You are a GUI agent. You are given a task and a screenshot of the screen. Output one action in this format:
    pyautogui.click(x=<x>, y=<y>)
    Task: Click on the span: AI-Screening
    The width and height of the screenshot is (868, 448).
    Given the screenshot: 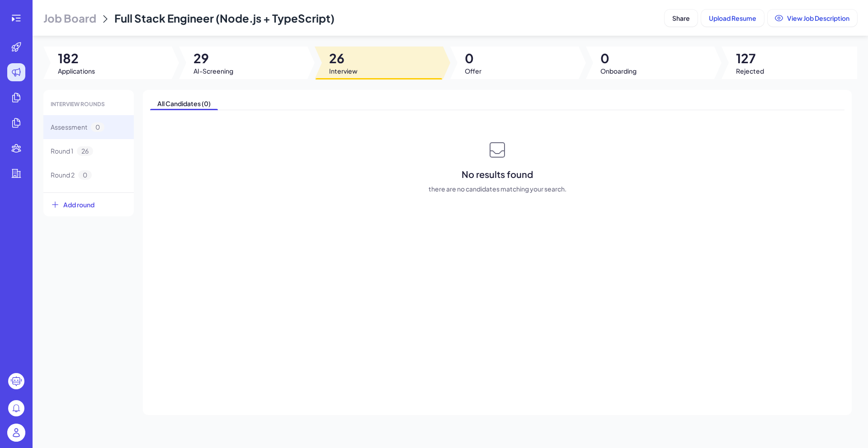 What is the action you would take?
    pyautogui.click(x=213, y=71)
    